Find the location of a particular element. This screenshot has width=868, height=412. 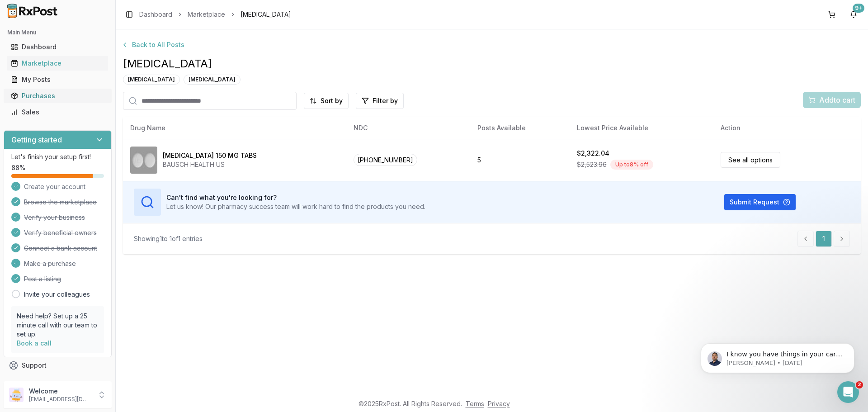

div: Up to 8 % off is located at coordinates (632, 165).